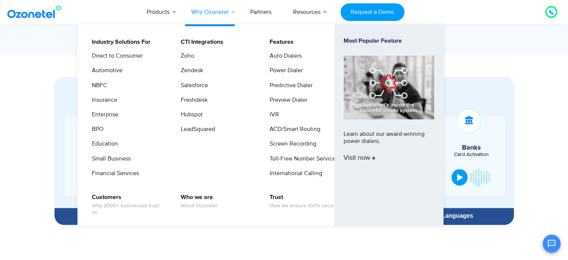 The width and height of the screenshot is (568, 260). What do you see at coordinates (199, 205) in the screenshot?
I see `span: About Ozonetel` at bounding box center [199, 205].